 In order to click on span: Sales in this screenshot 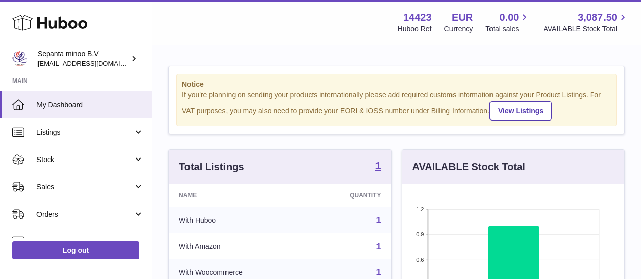, I will do `click(85, 187)`.